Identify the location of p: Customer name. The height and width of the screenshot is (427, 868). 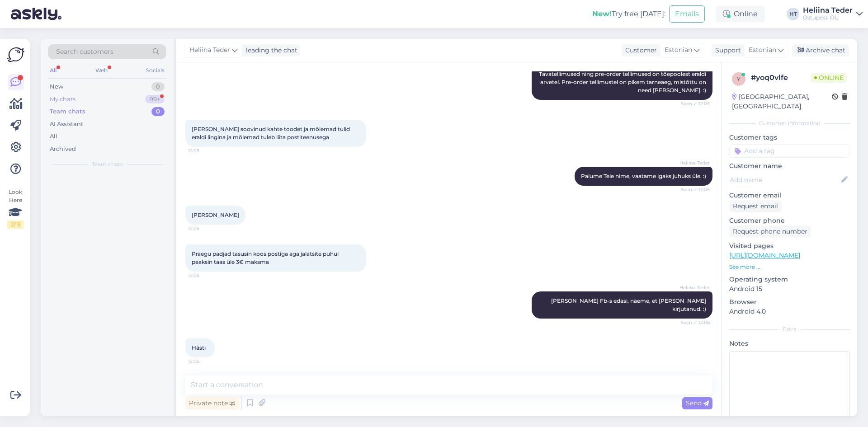
(790, 166).